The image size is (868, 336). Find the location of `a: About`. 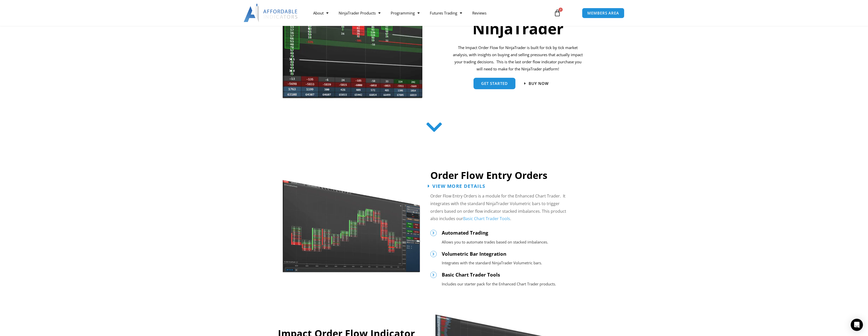

a: About is located at coordinates (321, 13).